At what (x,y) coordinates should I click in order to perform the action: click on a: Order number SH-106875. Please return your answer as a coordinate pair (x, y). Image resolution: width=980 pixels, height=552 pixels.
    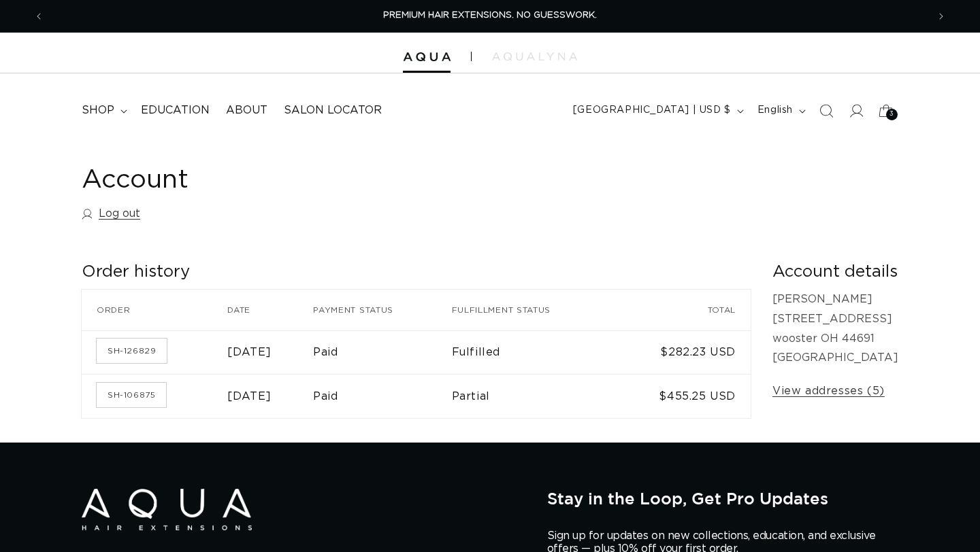
    Looking at the image, I should click on (131, 395).